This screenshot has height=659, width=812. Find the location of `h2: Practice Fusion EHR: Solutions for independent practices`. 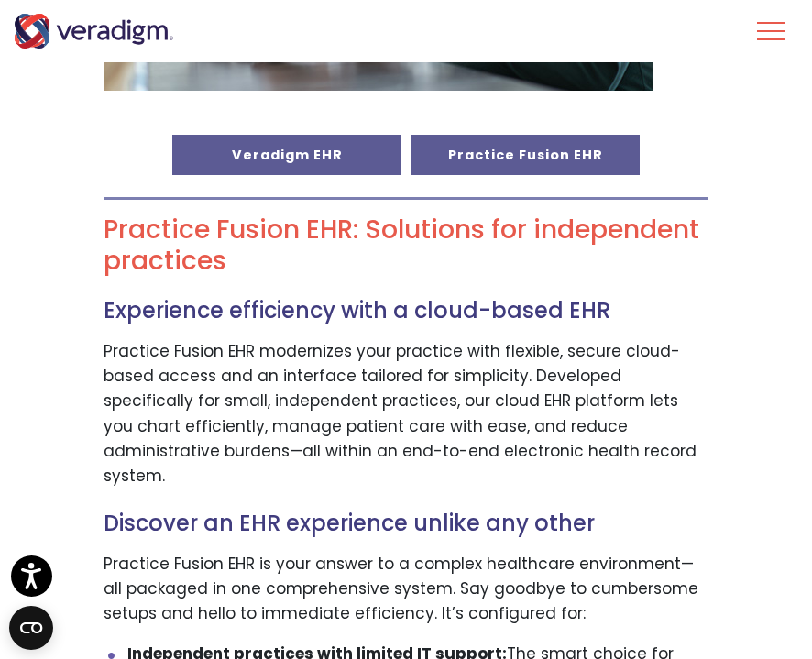

h2: Practice Fusion EHR: Solutions for independent practices is located at coordinates (406, 245).